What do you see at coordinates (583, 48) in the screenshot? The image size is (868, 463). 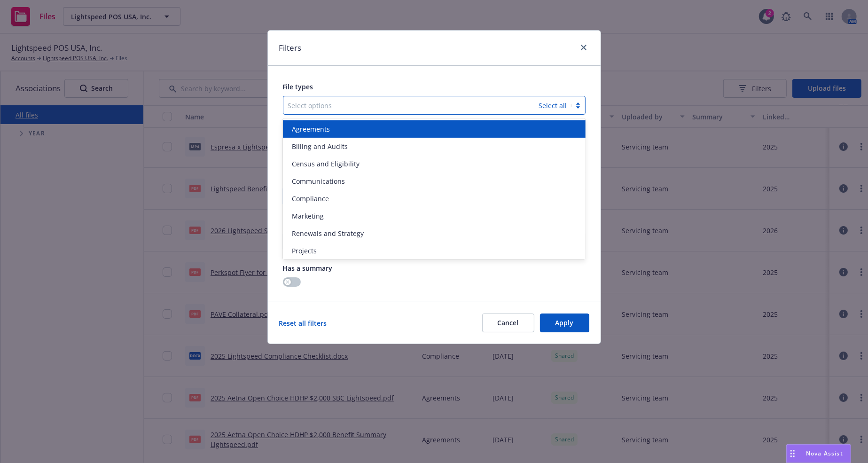 I see `a: close` at bounding box center [583, 48].